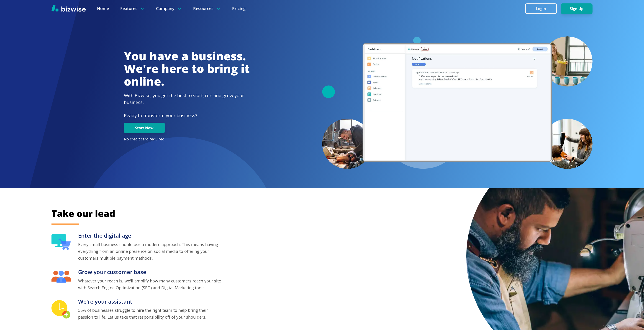 This screenshot has height=330, width=644. I want to click on p: Resources, so click(207, 9).